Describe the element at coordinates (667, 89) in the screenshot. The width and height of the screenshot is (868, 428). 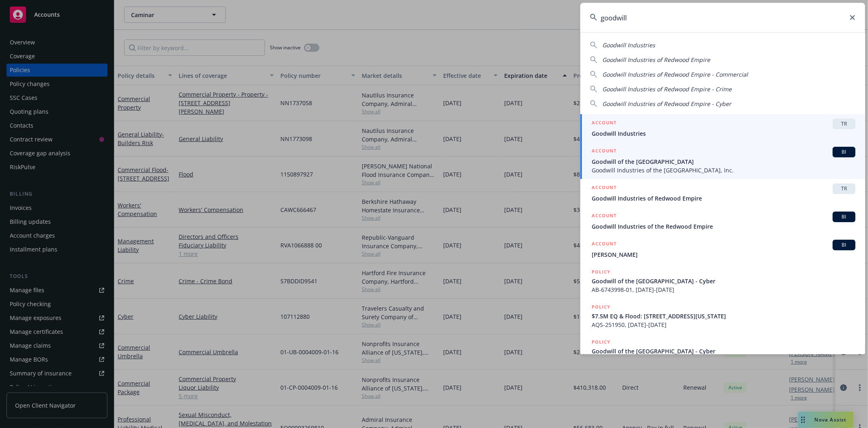
I see `span: Goodwill Industries of Redwood Empire - Crime` at that location.